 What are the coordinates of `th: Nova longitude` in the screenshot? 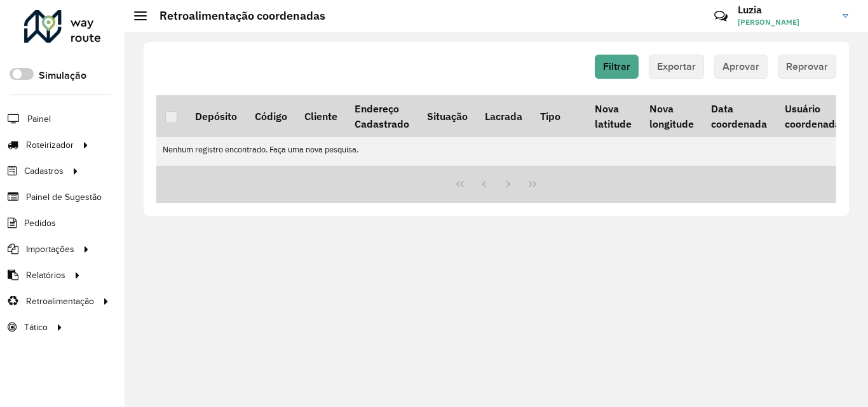 It's located at (671, 116).